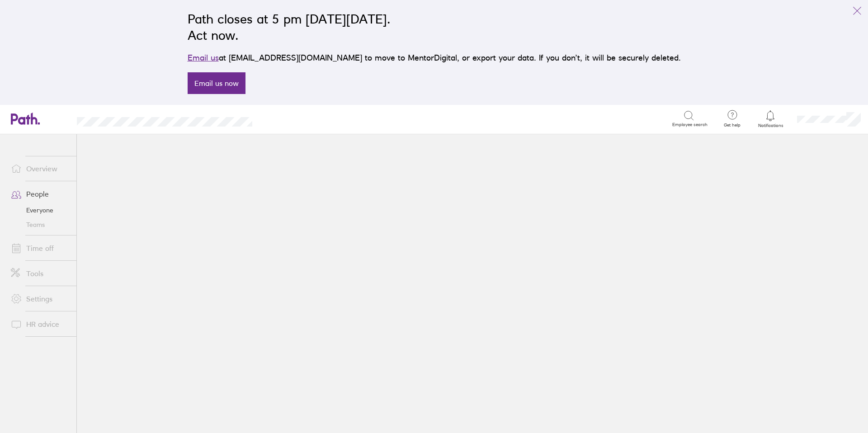 The height and width of the screenshot is (433, 868). I want to click on a: Email us now, so click(217, 83).